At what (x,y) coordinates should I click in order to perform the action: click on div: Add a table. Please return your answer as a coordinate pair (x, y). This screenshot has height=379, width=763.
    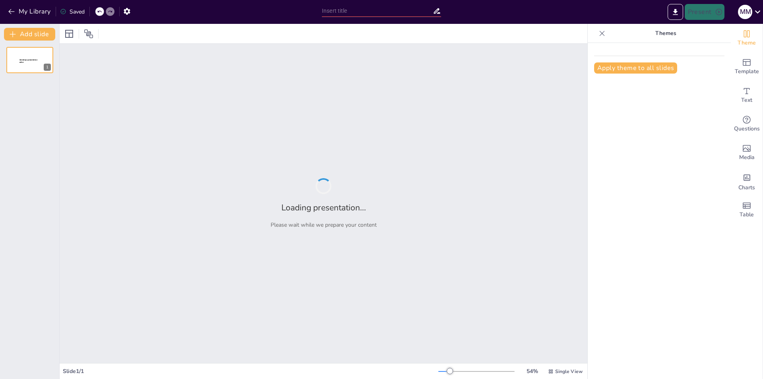
    Looking at the image, I should click on (746, 210).